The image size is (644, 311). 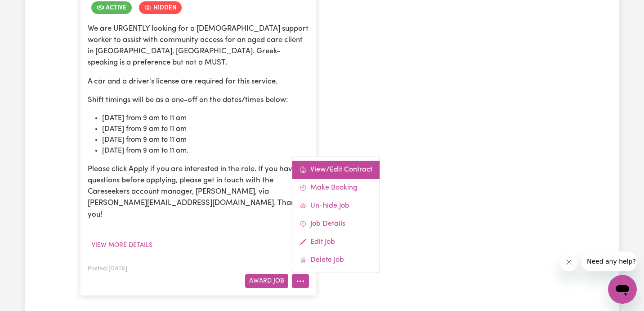 What do you see at coordinates (336, 242) in the screenshot?
I see `a: Edit Job` at bounding box center [336, 242].